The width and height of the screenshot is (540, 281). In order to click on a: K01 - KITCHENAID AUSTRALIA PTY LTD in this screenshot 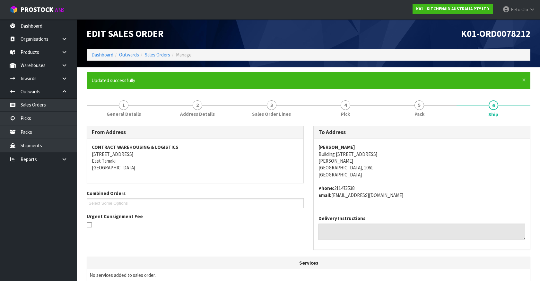, I will do `click(453, 9)`.